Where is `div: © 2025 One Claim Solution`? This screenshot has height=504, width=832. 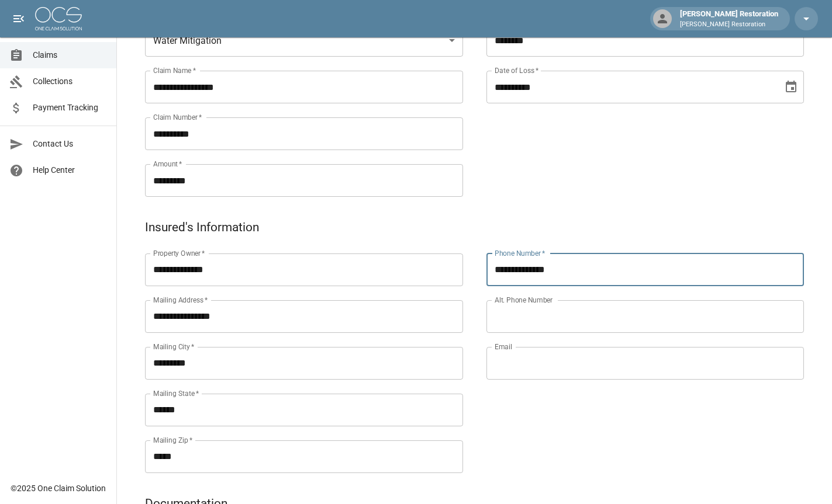
div: © 2025 One Claim Solution is located at coordinates (58, 488).